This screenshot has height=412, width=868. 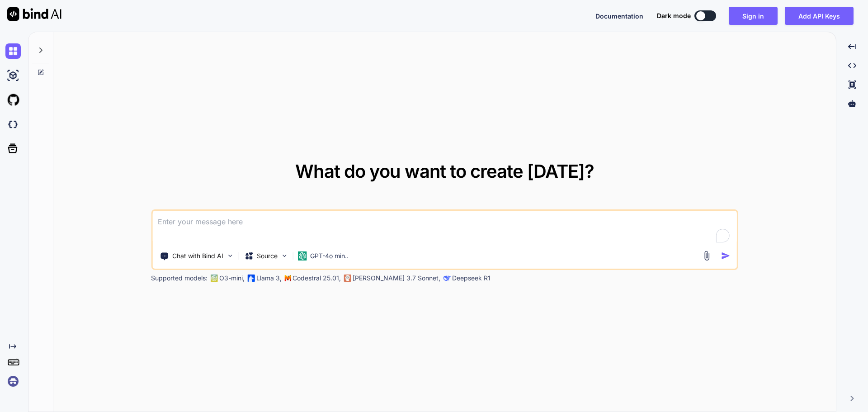 What do you see at coordinates (13, 100) in the screenshot?
I see `img: githubLight` at bounding box center [13, 100].